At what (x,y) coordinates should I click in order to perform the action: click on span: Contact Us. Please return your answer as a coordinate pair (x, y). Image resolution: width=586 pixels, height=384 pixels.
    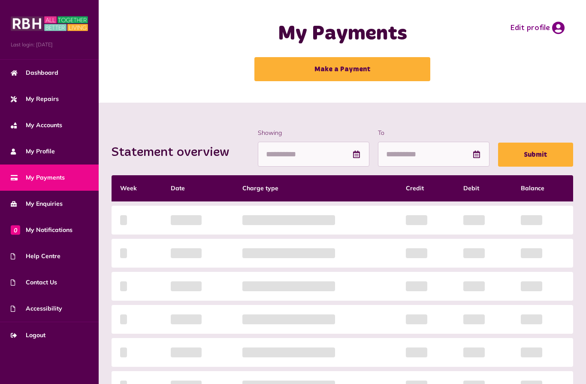
    Looking at the image, I should click on (34, 282).